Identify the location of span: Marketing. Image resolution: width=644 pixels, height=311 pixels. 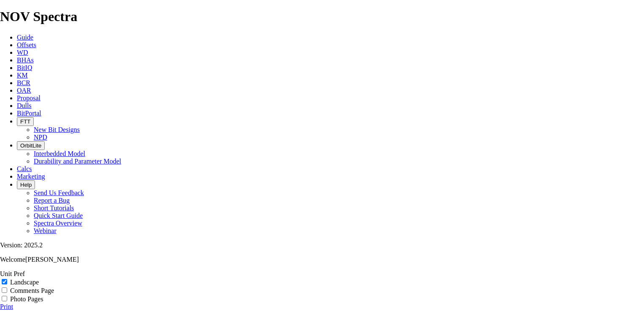
(31, 176).